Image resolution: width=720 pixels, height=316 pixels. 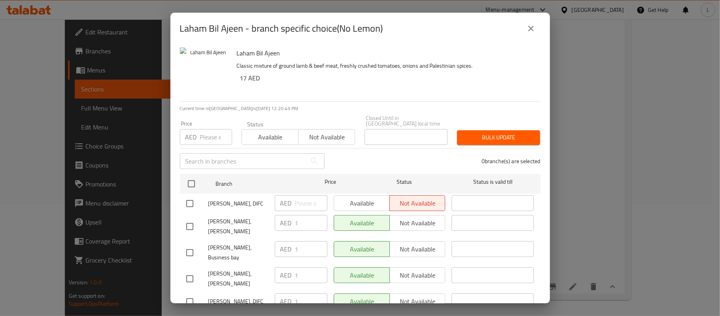 I want to click on span: Status, so click(x=404, y=182).